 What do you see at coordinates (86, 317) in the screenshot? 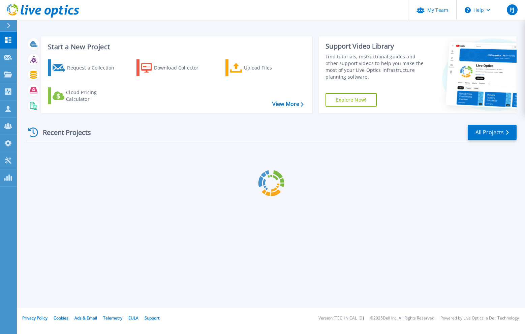
I see `a: Ads & Email` at bounding box center [86, 317].